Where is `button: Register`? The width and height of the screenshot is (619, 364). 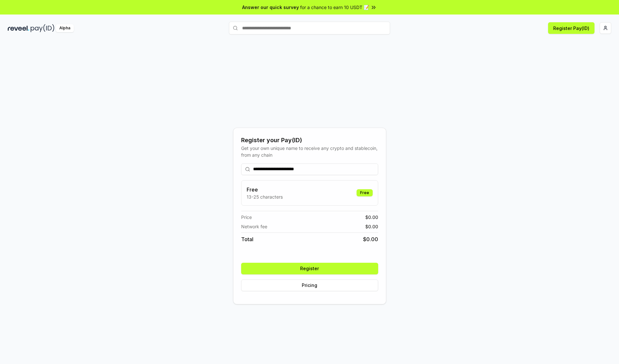 button: Register is located at coordinates (310, 269).